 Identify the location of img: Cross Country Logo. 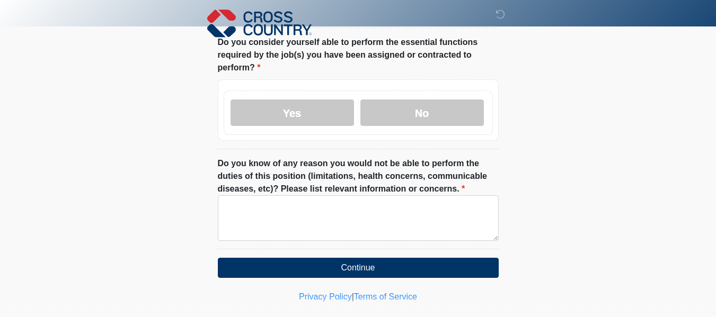
(260, 23).